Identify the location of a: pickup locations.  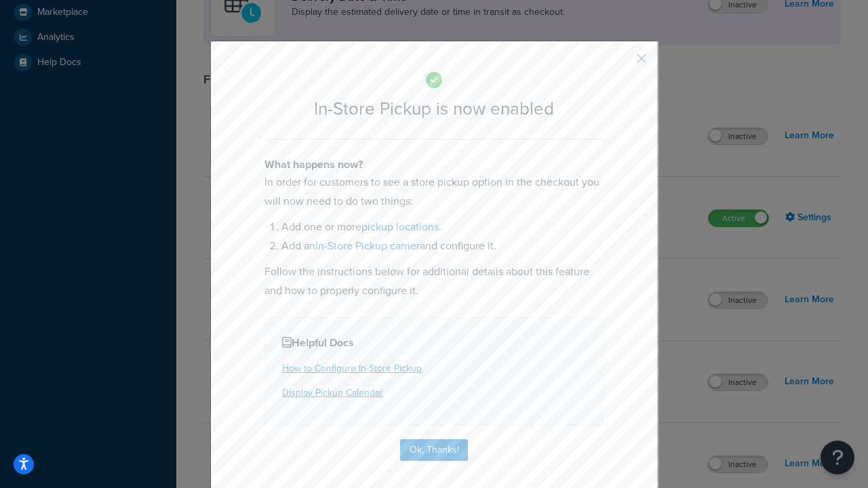
(400, 227).